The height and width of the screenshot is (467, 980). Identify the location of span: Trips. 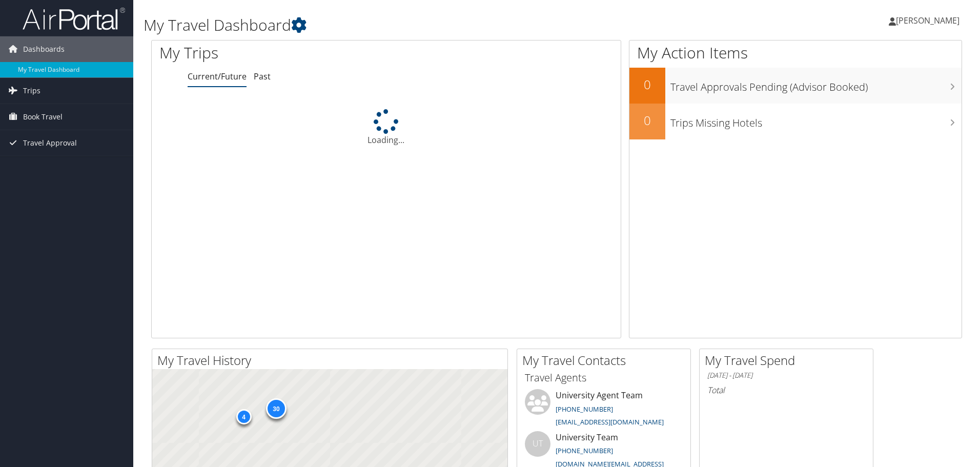
(32, 91).